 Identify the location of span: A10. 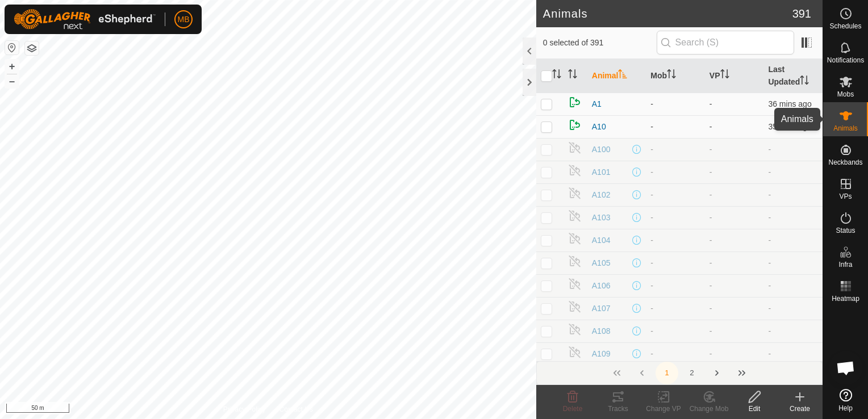
(599, 126).